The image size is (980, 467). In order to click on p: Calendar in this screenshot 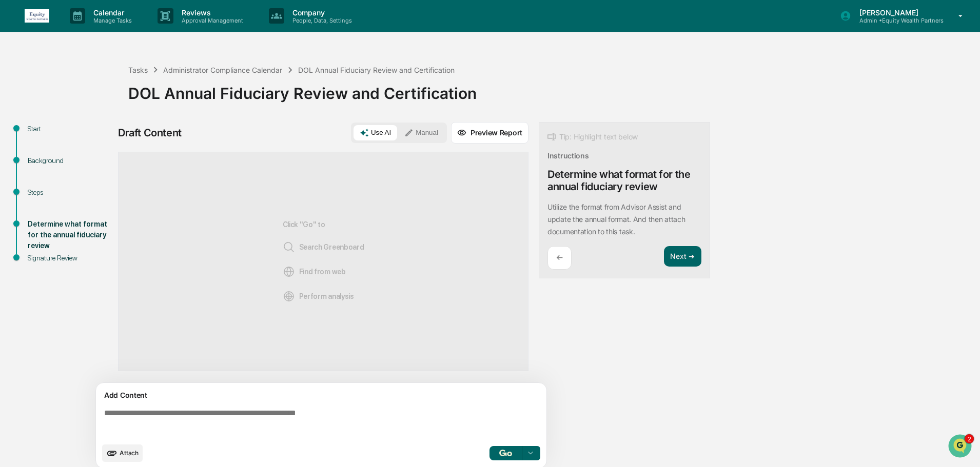, I will do `click(111, 13)`.